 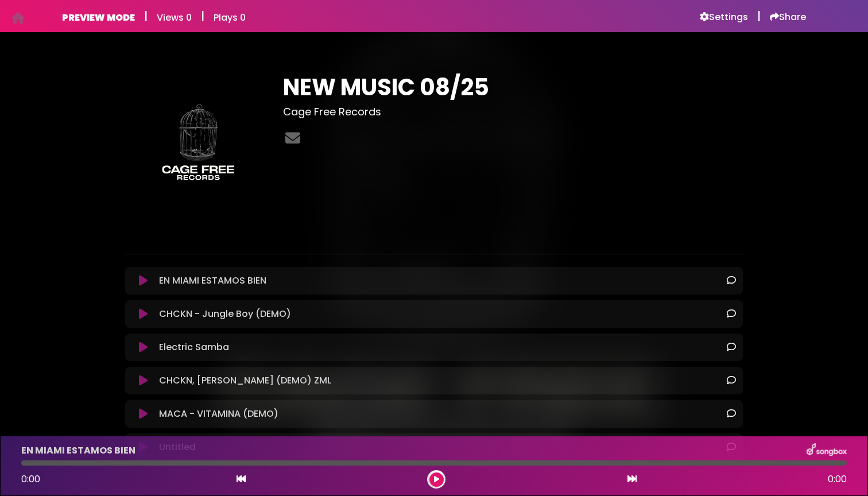 What do you see at coordinates (724, 17) in the screenshot?
I see `a: Settings` at bounding box center [724, 17].